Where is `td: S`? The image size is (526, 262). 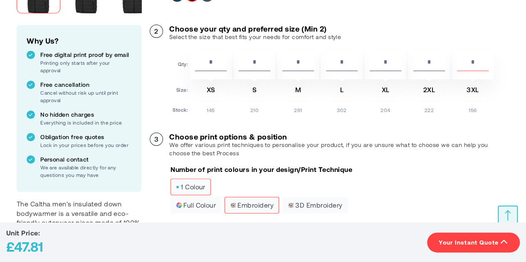 td: S is located at coordinates (254, 91).